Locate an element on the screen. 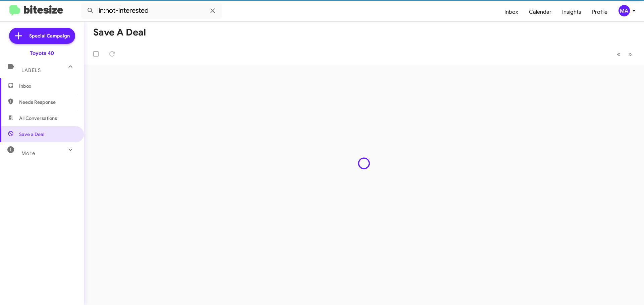  h1: Save a Deal is located at coordinates (119, 32).